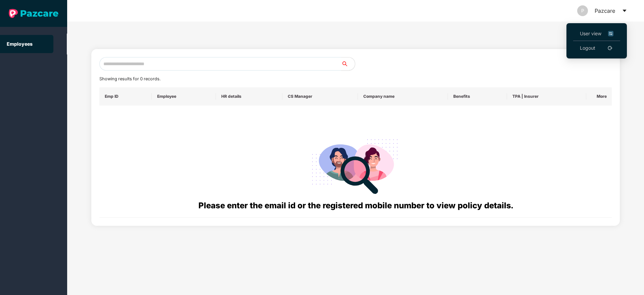 The width and height of the screenshot is (644, 295). What do you see at coordinates (19, 43) in the screenshot?
I see `a: Employees` at bounding box center [19, 43].